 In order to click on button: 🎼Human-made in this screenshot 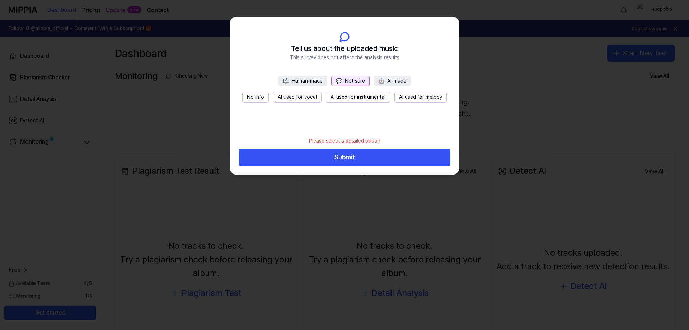, I will do `click(302, 81)`.